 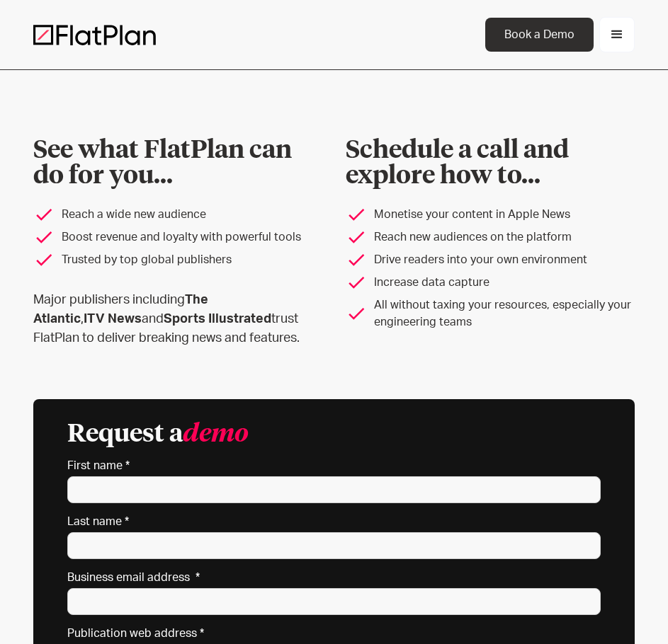 I want to click on li: Boost revenue and loyalty with powerful tools, so click(x=178, y=237).